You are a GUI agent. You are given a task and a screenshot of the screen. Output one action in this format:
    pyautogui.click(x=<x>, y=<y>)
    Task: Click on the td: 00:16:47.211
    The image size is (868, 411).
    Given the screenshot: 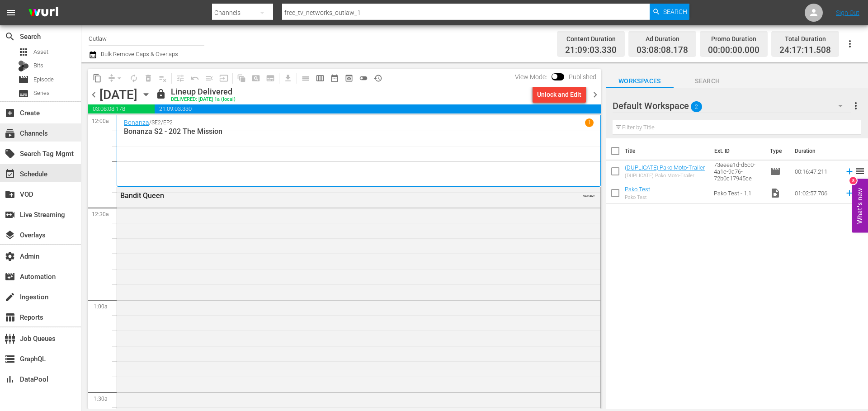 What is the action you would take?
    pyautogui.click(x=816, y=171)
    